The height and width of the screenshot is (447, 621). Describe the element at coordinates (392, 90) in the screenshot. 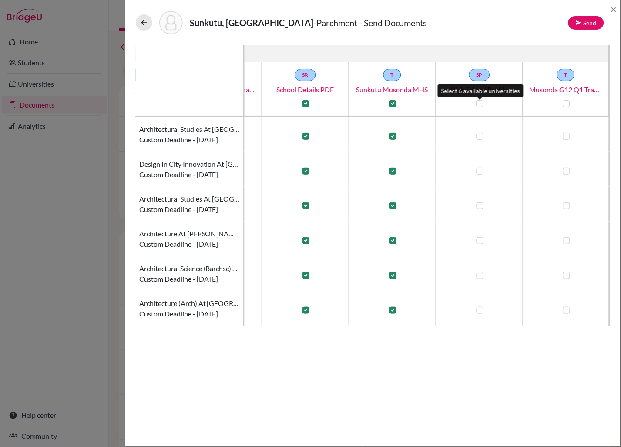

I see `a: Sunkutu Musonda MHS` at that location.